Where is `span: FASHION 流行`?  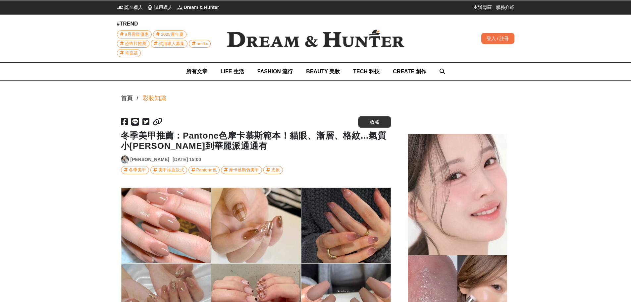 span: FASHION 流行 is located at coordinates (275, 71).